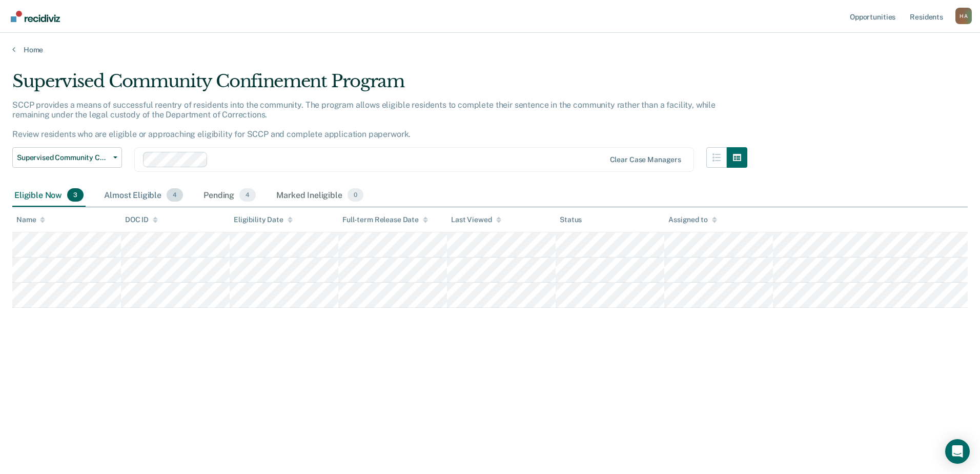 This screenshot has width=980, height=474. I want to click on img: Recidiviz, so click(36, 16).